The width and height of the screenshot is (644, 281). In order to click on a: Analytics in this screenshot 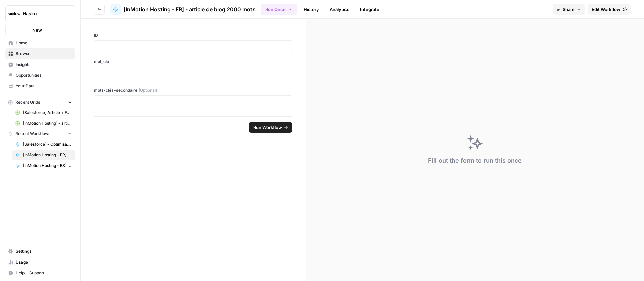, I will do `click(339, 9)`.